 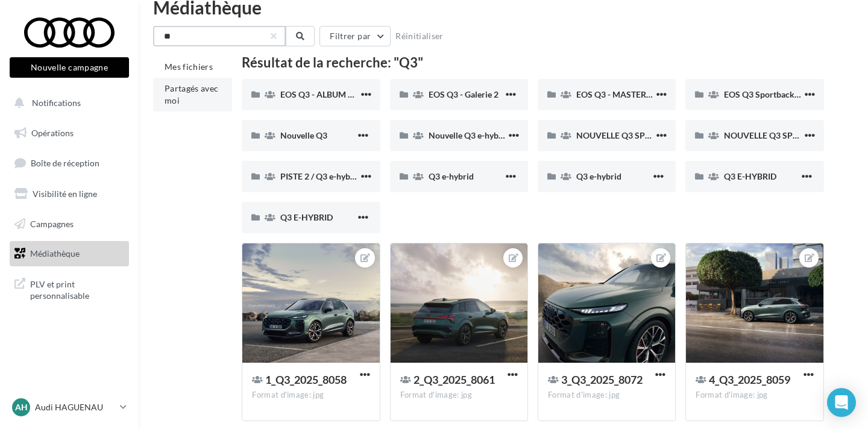 What do you see at coordinates (192, 94) in the screenshot?
I see `span: Partagés avec moi` at bounding box center [192, 94].